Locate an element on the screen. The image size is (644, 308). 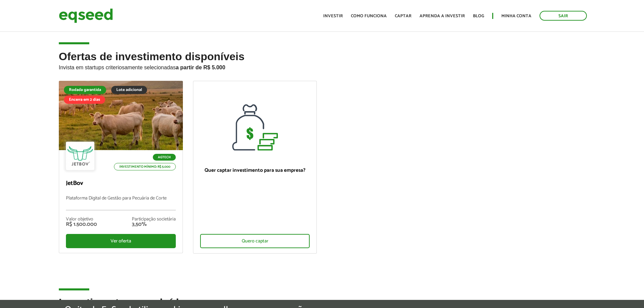
a: Aprenda a investir is located at coordinates (442, 16).